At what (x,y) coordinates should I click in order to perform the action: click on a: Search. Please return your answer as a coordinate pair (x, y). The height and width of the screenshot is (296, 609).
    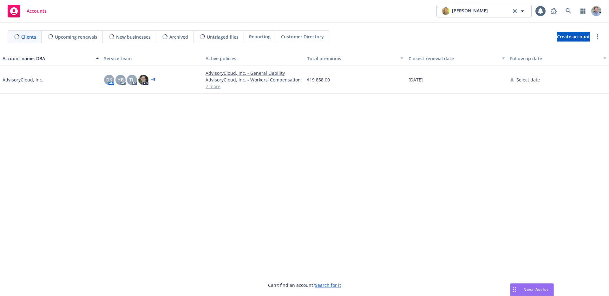
    Looking at the image, I should click on (569, 11).